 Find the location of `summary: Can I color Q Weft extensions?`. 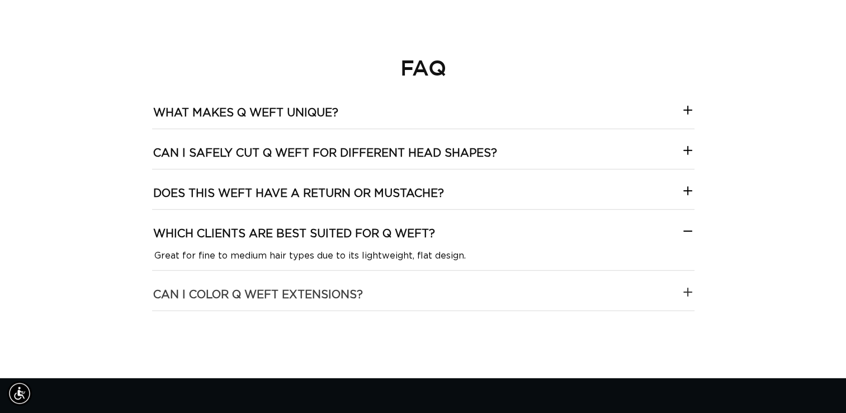

summary: Can I color Q Weft extensions? is located at coordinates (423, 290).